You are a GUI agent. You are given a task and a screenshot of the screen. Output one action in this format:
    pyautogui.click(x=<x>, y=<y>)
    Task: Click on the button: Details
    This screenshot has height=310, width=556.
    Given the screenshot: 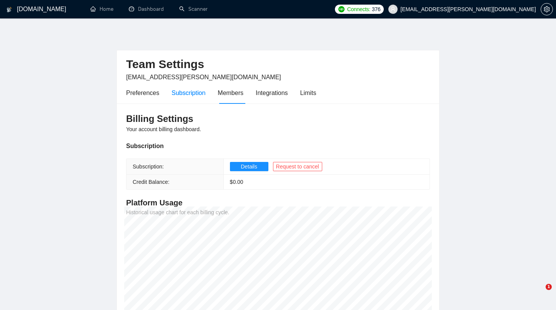 What is the action you would take?
    pyautogui.click(x=249, y=167)
    